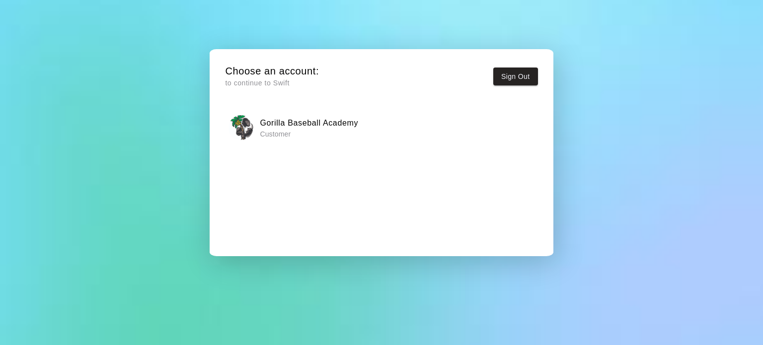 This screenshot has width=763, height=345. I want to click on h6: Gorilla Baseball Academy, so click(309, 123).